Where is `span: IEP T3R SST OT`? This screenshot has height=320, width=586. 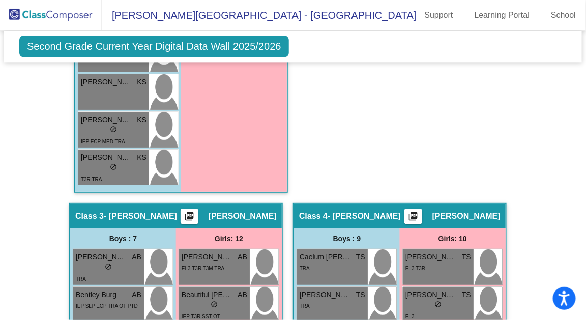
span: IEP T3R SST OT is located at coordinates (201, 316).